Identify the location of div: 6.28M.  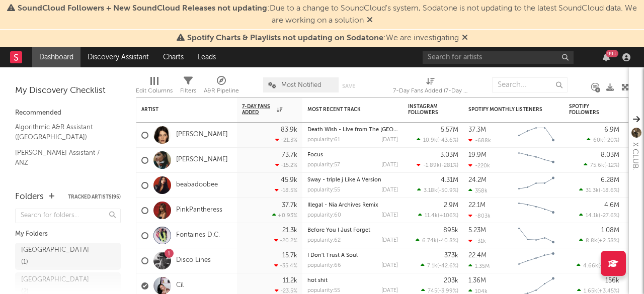
(610, 179).